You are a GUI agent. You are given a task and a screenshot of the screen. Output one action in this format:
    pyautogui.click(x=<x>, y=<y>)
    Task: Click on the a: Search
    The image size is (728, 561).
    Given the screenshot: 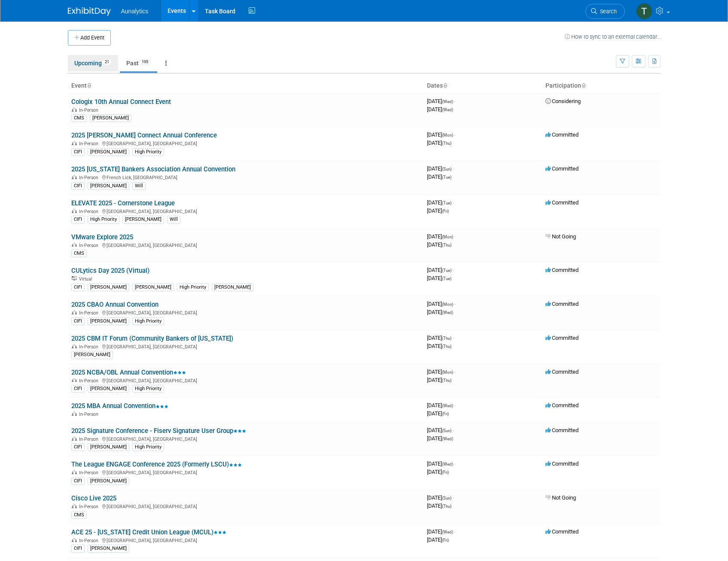 What is the action you would take?
    pyautogui.click(x=605, y=11)
    